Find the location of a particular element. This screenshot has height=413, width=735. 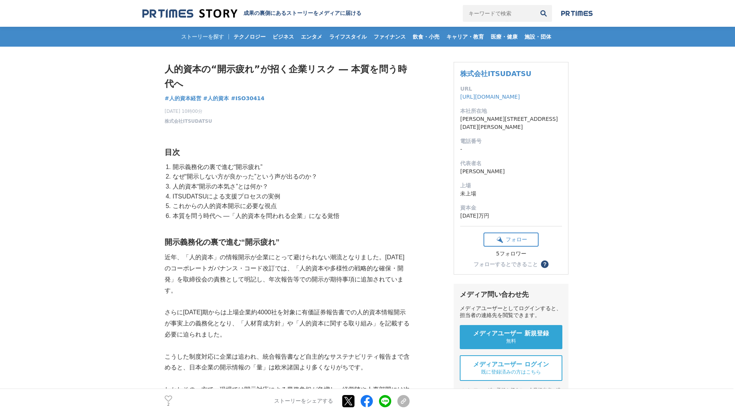

p: 2 is located at coordinates (168, 405).